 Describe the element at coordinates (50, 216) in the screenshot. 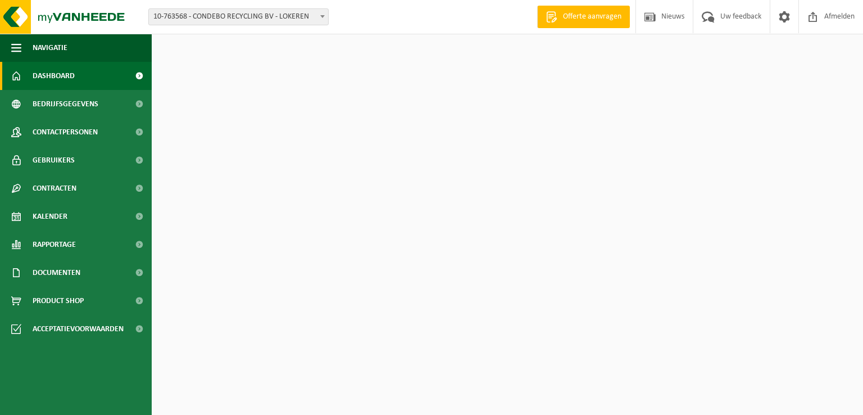

I see `span: Kalender` at that location.